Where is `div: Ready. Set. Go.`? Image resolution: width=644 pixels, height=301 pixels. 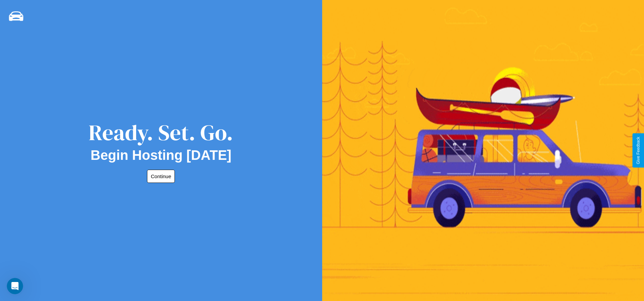 div: Ready. Set. Go. is located at coordinates (161, 133).